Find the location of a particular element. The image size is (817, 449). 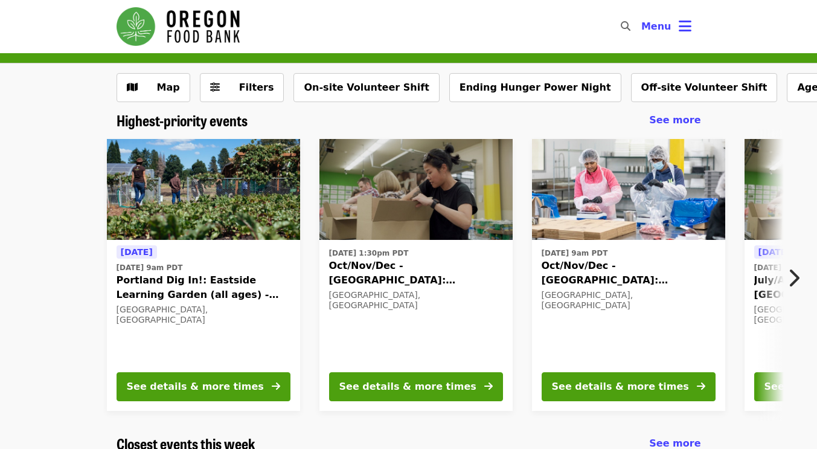

span: Portland Dig In!: Eastside Learning Garden (all ages) - Aug/Sept/Oct is located at coordinates (204, 287).